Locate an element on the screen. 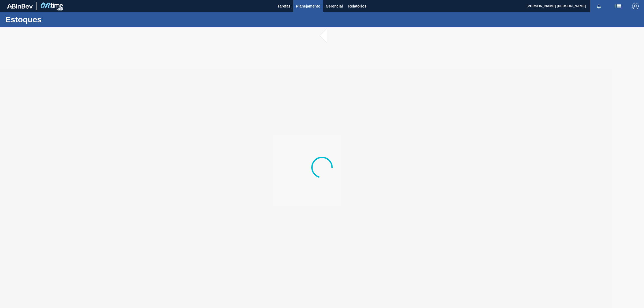  img: userActions is located at coordinates (618, 6).